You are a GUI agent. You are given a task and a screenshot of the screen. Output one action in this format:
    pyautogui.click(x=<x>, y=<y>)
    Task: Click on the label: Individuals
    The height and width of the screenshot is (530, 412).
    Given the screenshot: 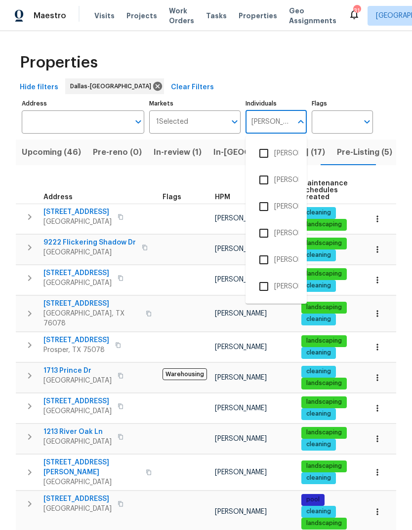 What is the action you would take?
    pyautogui.click(x=276, y=104)
    